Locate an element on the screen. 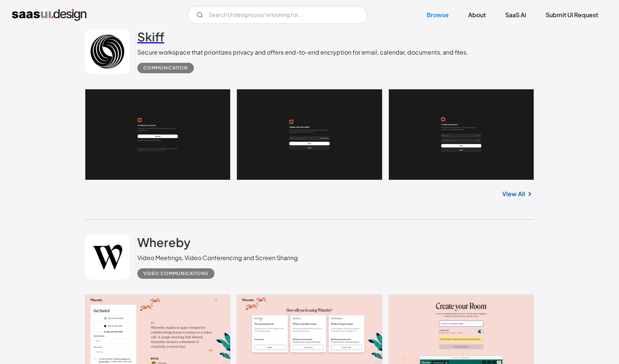 This screenshot has width=619, height=364. a: Submit UI Request is located at coordinates (572, 15).